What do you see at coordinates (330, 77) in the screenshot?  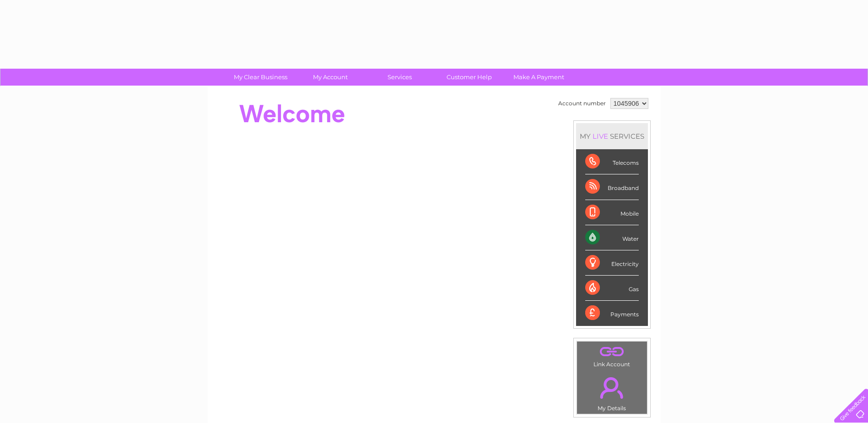 I see `a: My Account` at bounding box center [330, 77].